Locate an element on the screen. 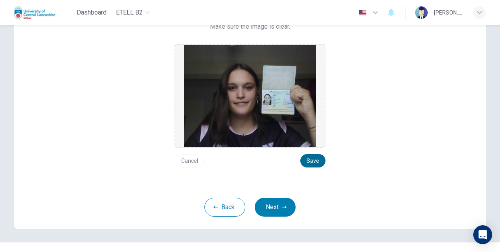  button: Dashboard is located at coordinates (92, 13).